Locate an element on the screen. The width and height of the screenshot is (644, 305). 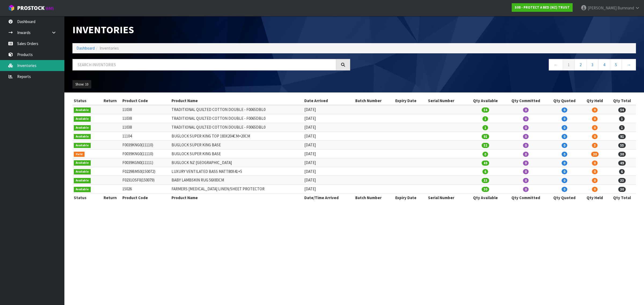
td: BUGLOCK SUPER KING TOP 183X204CM+20CM is located at coordinates (236, 136).